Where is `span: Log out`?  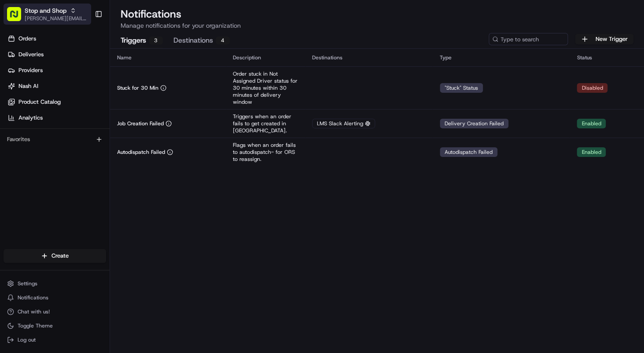
span: Log out is located at coordinates (26, 340).